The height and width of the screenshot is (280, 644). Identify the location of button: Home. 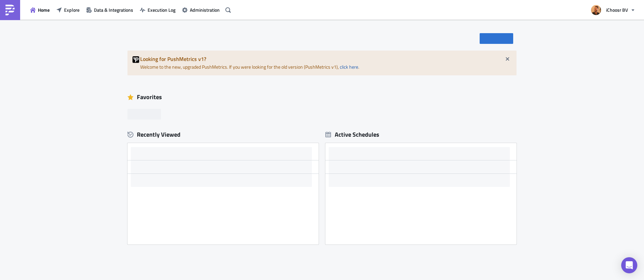
(40, 10).